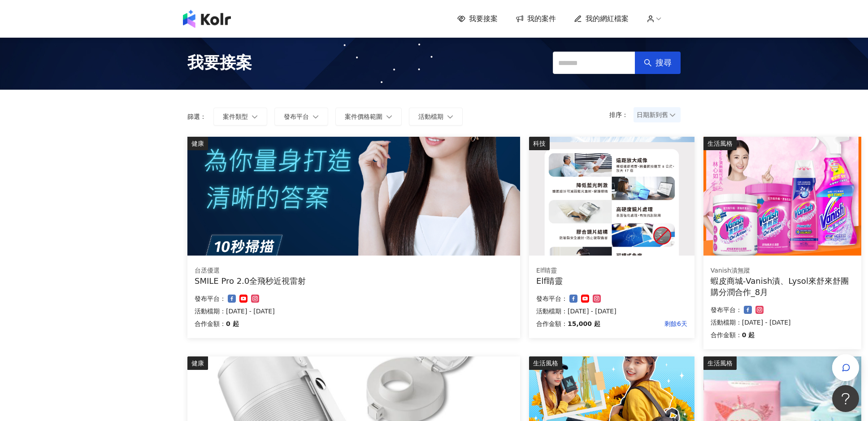  Describe the element at coordinates (353, 271) in the screenshot. I see `div: 台丞優選` at that location.